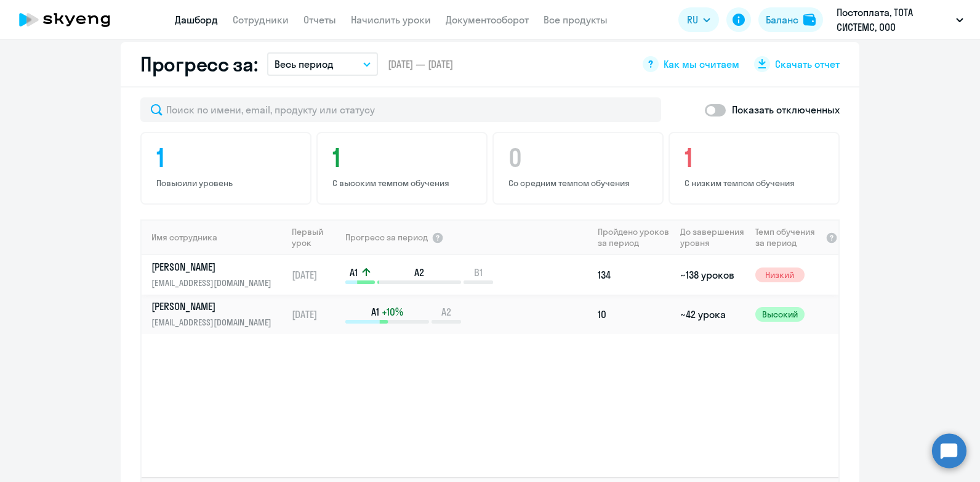  I want to click on button: RU, so click(698, 20).